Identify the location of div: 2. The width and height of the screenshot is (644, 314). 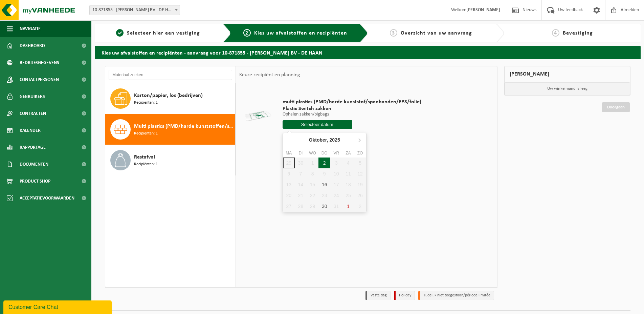
(324, 163).